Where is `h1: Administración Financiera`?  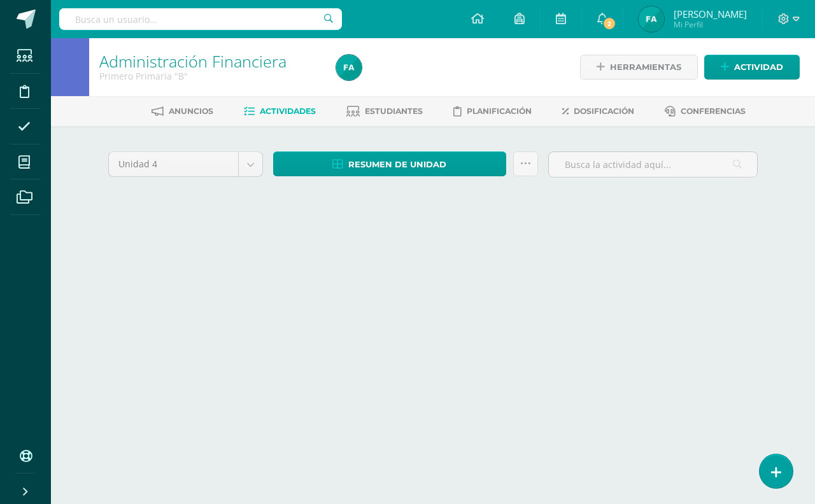 h1: Administración Financiera is located at coordinates (210, 61).